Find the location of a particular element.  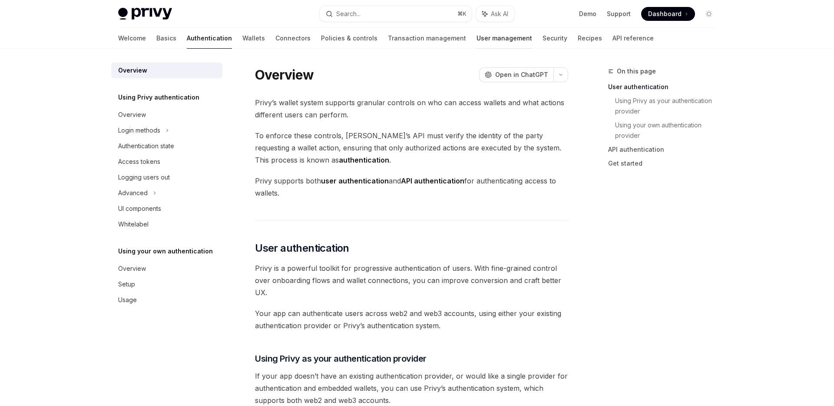

span: Privy is a powerful toolkit for progressive authentication of users. With fine-grained control ov... is located at coordinates (411, 280).